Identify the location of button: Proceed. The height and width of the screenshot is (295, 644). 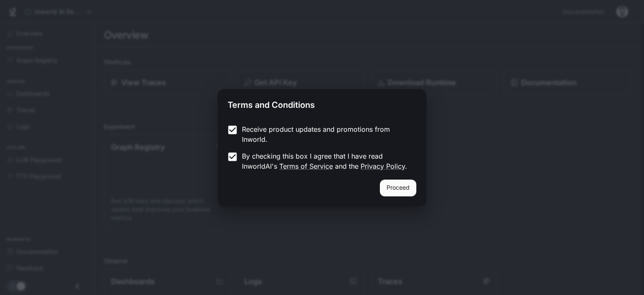
(398, 188).